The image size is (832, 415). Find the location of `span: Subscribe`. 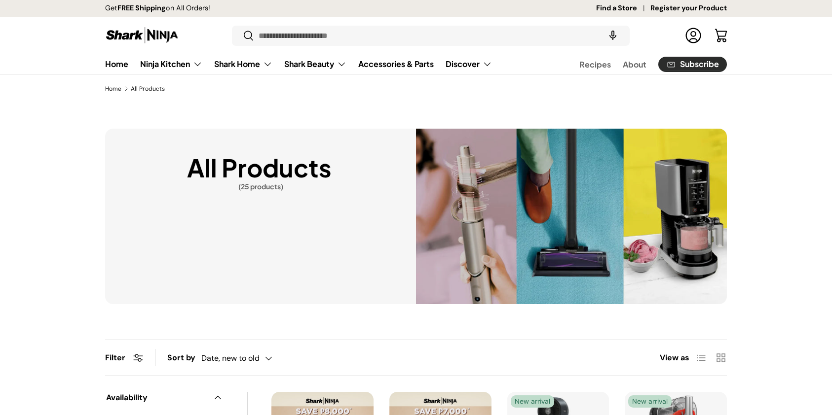

span: Subscribe is located at coordinates (699, 64).